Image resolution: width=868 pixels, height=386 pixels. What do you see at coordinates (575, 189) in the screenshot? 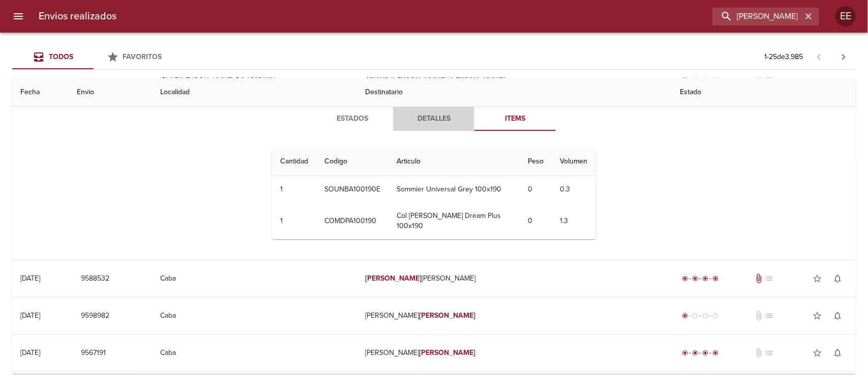
I see `td: 0.3` at bounding box center [575, 189].